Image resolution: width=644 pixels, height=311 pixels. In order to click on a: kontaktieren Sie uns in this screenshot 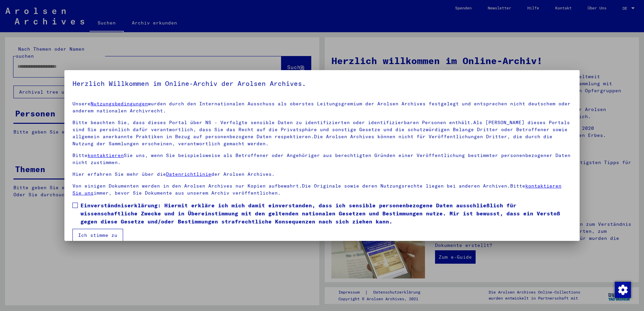, I will do `click(317, 189)`.